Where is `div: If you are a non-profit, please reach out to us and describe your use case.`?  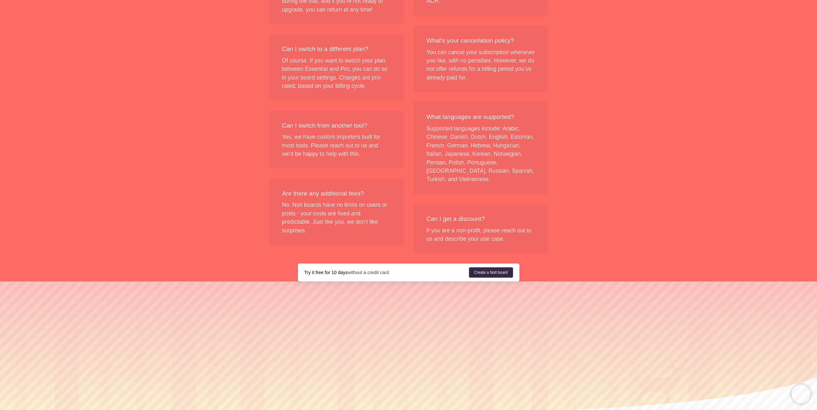
div: If you are a non-profit, please reach out to us and describe your use case. is located at coordinates (481, 229).